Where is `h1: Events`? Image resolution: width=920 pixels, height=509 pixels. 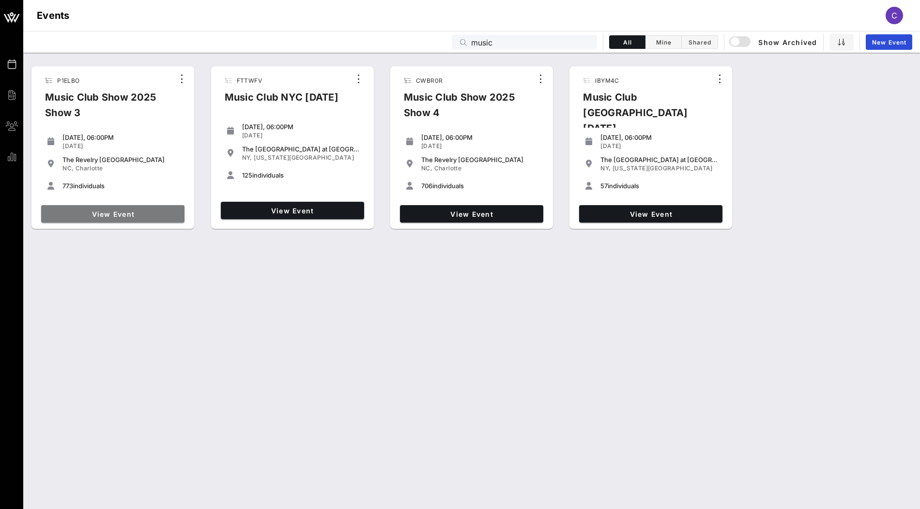 h1: Events is located at coordinates (53, 15).